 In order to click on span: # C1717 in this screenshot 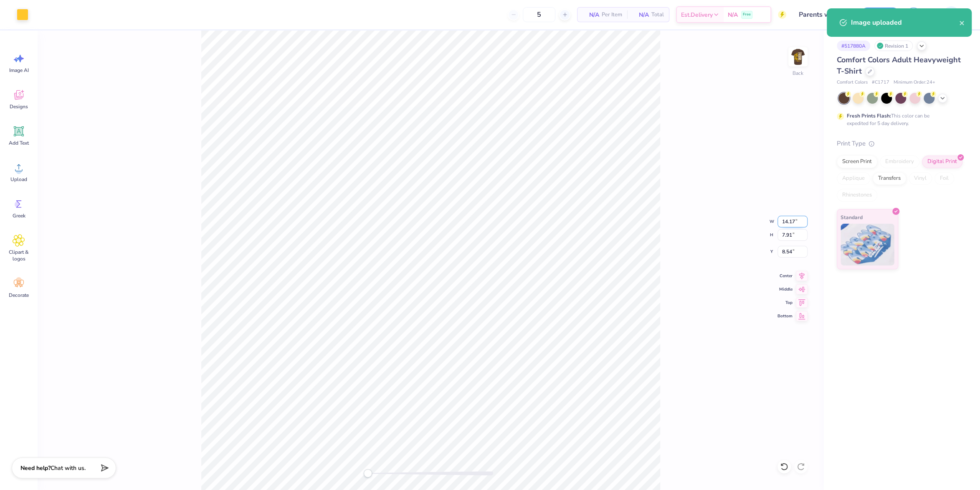, I will do `click(881, 82)`.